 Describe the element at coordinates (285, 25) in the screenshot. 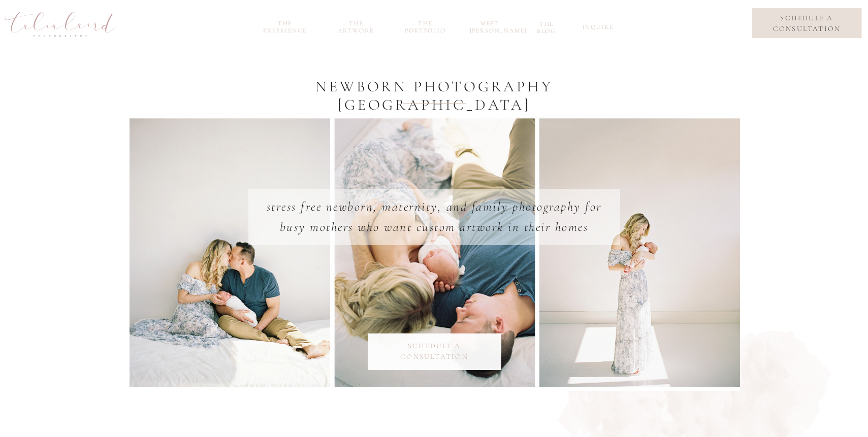

I see `a: the experience` at that location.